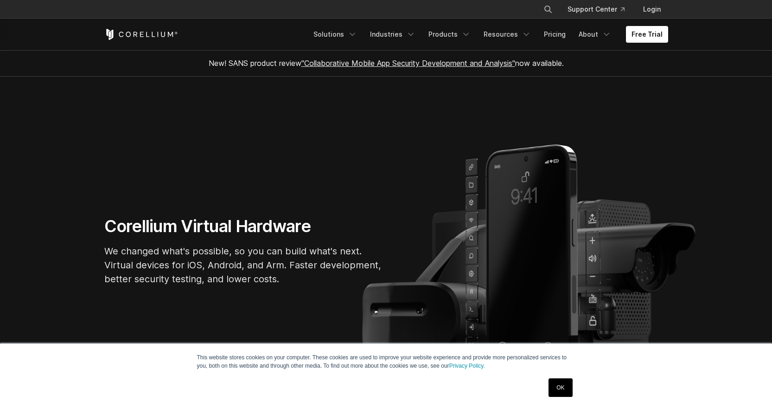 The image size is (772, 409). I want to click on a: Privacy Policy., so click(467, 366).